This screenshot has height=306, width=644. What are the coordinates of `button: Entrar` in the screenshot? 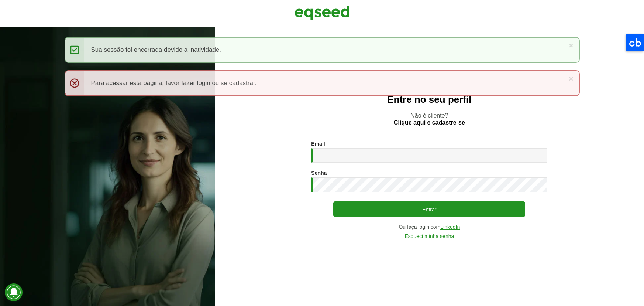 It's located at (429, 209).